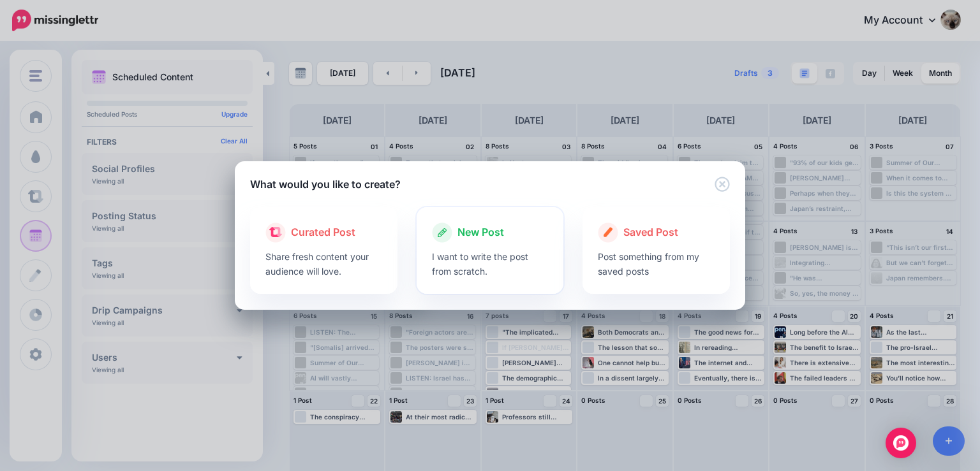 This screenshot has height=471, width=980. What do you see at coordinates (901, 443) in the screenshot?
I see `div: Open Intercom Messenger` at bounding box center [901, 443].